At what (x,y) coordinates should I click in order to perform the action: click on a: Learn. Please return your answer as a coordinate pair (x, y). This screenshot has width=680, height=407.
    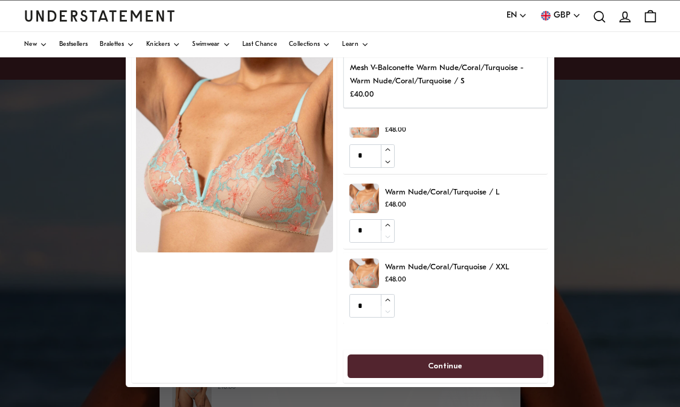
    Looking at the image, I should click on (355, 45).